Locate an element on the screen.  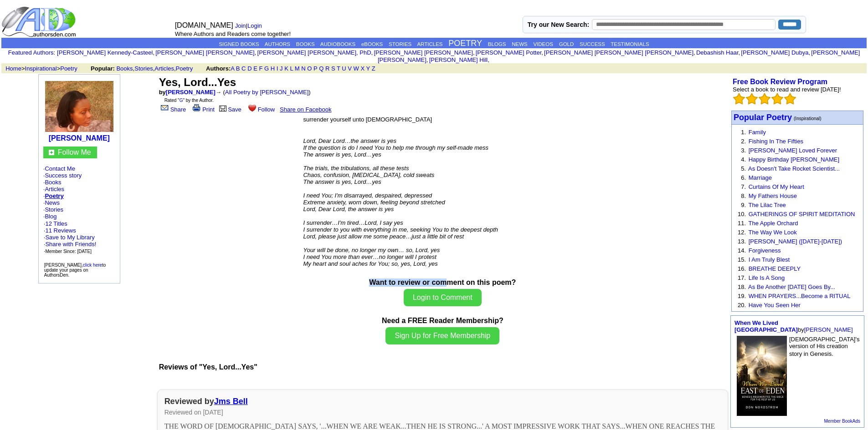
a: D is located at coordinates (249, 68).